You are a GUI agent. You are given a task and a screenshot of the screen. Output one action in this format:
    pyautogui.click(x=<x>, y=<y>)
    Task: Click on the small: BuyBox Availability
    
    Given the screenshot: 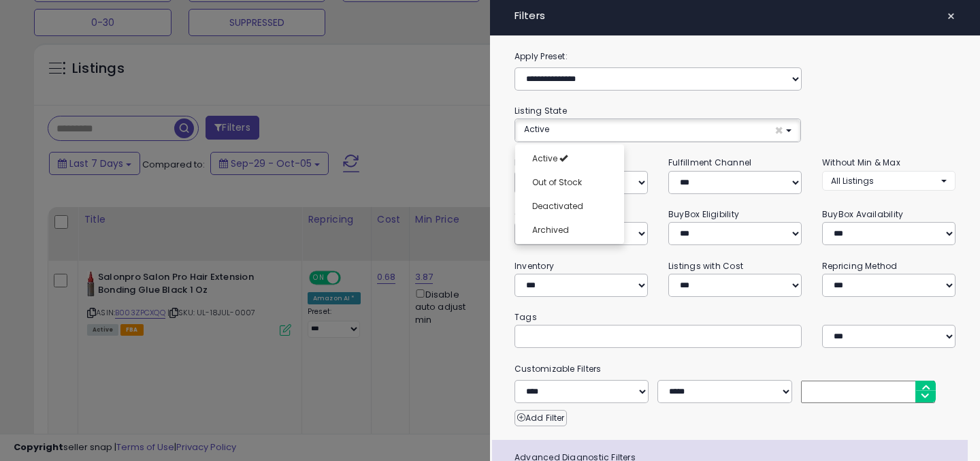 What is the action you would take?
    pyautogui.click(x=863, y=213)
    